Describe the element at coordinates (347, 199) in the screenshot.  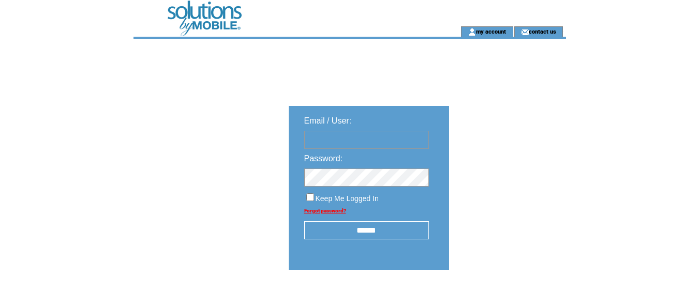
I see `span: Keep Me Logged In` at that location.